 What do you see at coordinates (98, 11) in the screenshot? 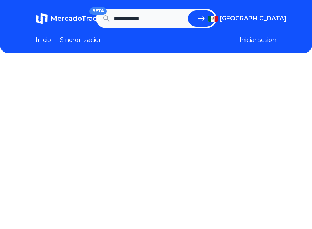
I see `span: BETA` at bounding box center [98, 11].